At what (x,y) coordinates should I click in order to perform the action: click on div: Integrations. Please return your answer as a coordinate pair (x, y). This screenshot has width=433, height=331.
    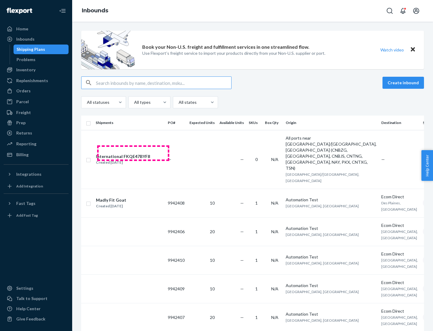
    Looking at the image, I should click on (29, 174).